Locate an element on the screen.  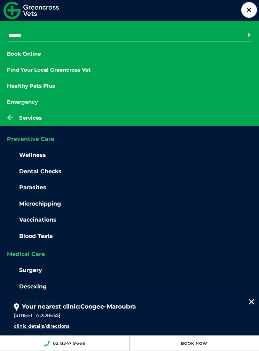
img: location_pin.svg is located at coordinates (16, 307).